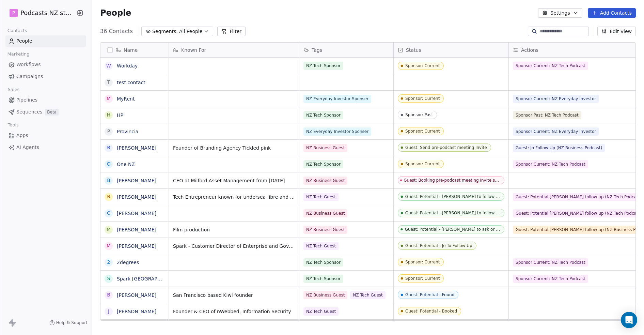  I want to click on span: Workflows, so click(28, 64).